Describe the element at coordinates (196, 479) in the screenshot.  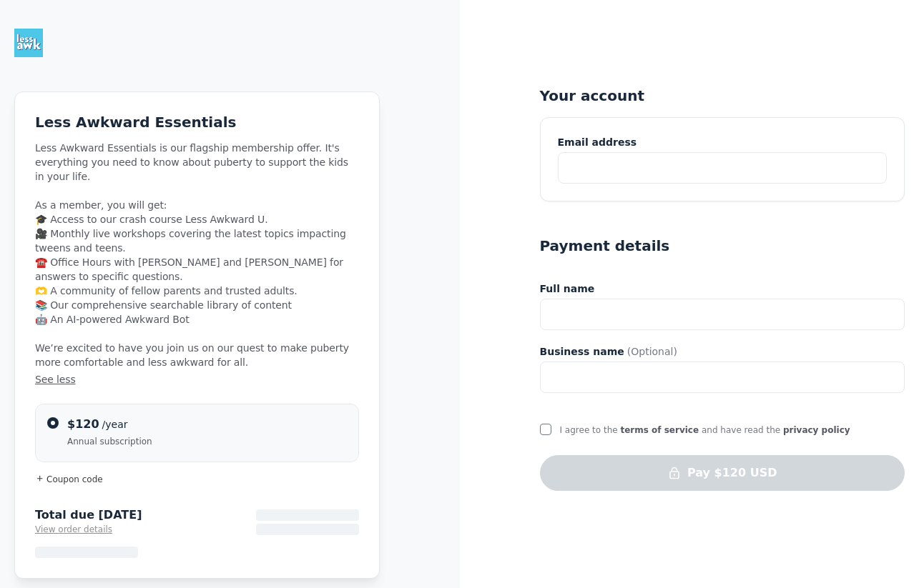
I see `button: Coupon code` at that location.